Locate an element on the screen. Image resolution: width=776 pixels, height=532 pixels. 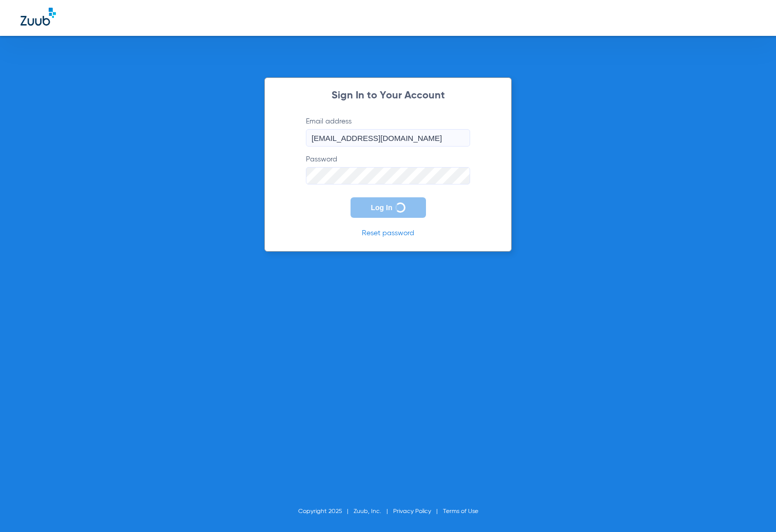
a: Privacy Policy is located at coordinates (412, 512).